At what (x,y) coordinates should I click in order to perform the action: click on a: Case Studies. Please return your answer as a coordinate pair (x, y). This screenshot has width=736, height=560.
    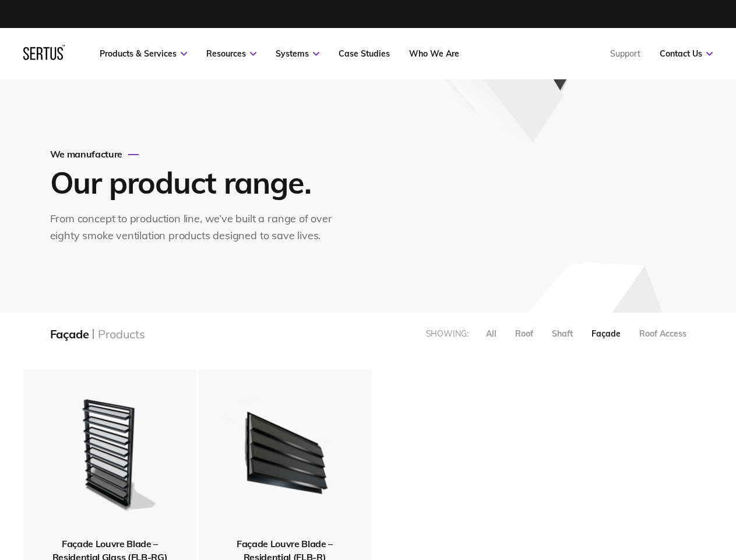
    Looking at the image, I should click on (364, 54).